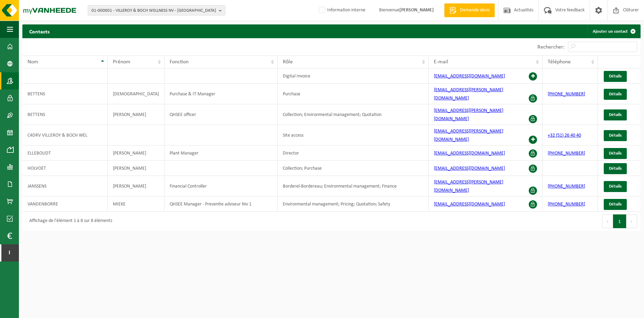 The width and height of the screenshot is (644, 318). Describe the element at coordinates (65, 135) in the screenshot. I see `td: C4DRV VILLEROY & BOCH WEL` at that location.